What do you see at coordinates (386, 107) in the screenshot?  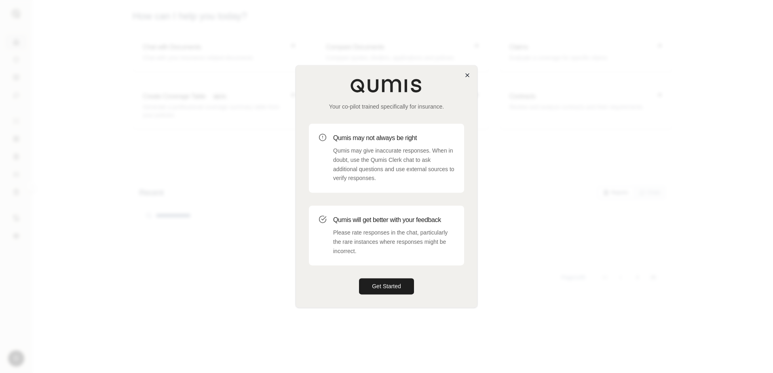 I see `p: Your co-pilot trained specifically for insurance.` at bounding box center [386, 107].